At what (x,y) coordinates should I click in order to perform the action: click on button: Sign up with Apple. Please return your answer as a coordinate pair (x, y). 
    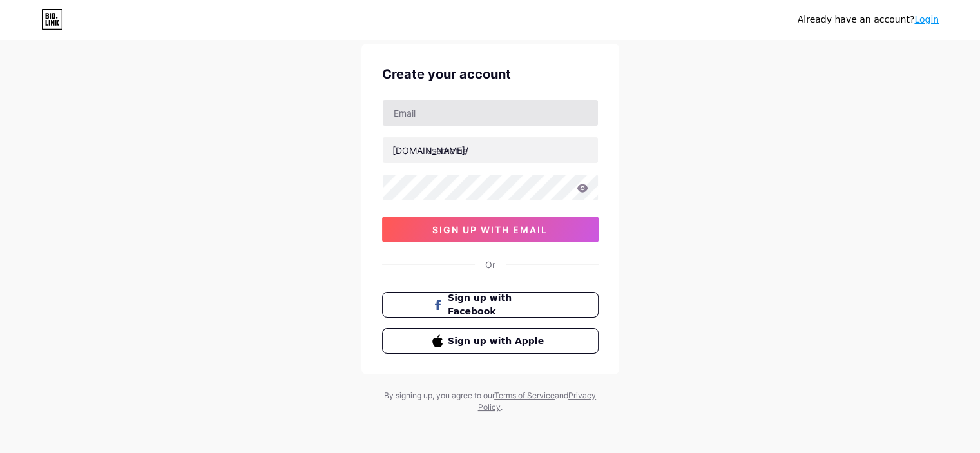
    Looking at the image, I should click on (490, 341).